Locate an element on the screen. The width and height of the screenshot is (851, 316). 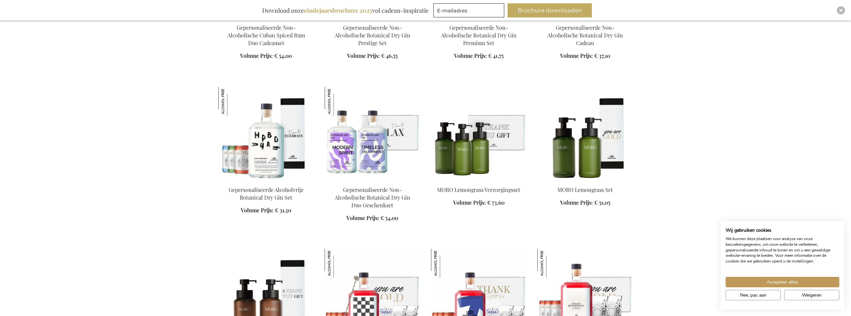
form: marketing offers and promotions is located at coordinates (470, 11).